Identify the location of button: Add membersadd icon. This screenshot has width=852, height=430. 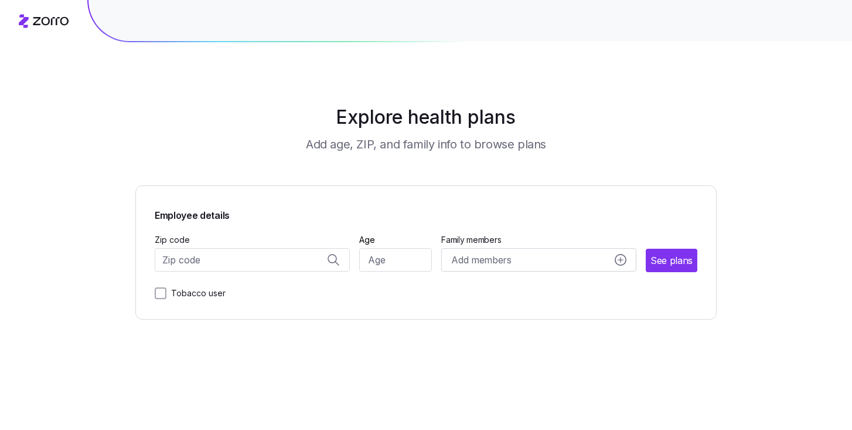
(539, 260).